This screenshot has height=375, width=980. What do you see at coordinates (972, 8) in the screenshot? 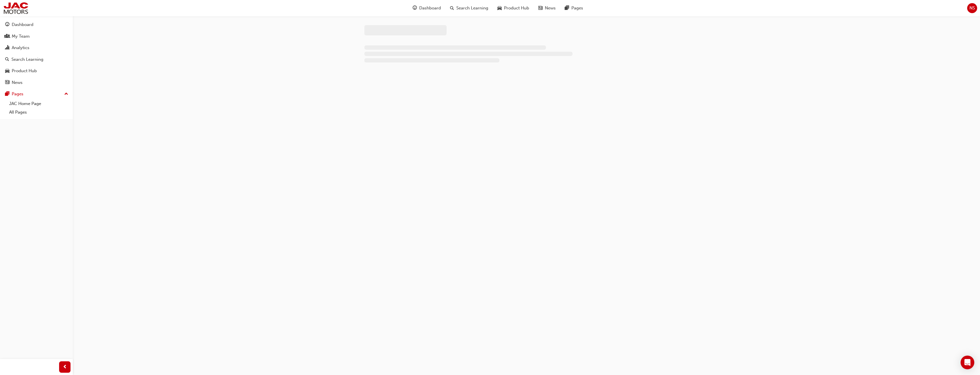
I see `button: NS` at bounding box center [972, 8].